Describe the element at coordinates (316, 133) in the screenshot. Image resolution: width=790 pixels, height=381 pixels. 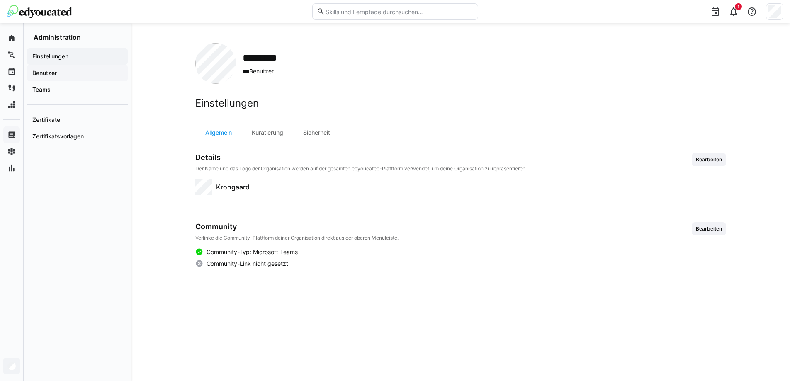
I see `div: Sicherheit` at that location.